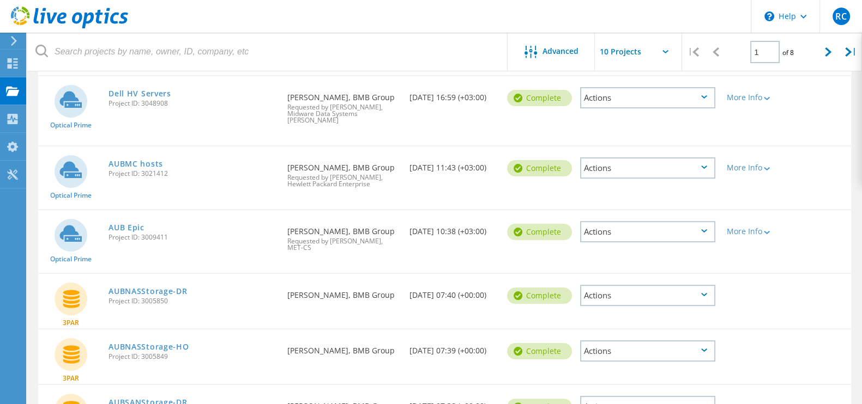 This screenshot has height=404, width=862. I want to click on a: AUBNASStorage-HO, so click(148, 347).